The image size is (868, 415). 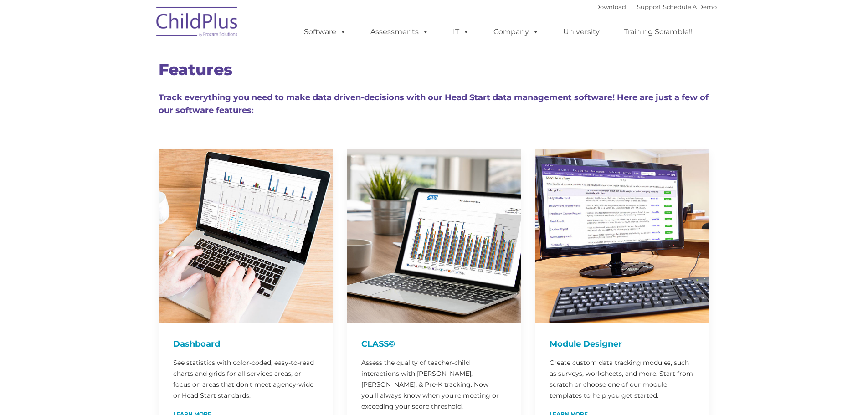 I want to click on a: Download, so click(x=610, y=7).